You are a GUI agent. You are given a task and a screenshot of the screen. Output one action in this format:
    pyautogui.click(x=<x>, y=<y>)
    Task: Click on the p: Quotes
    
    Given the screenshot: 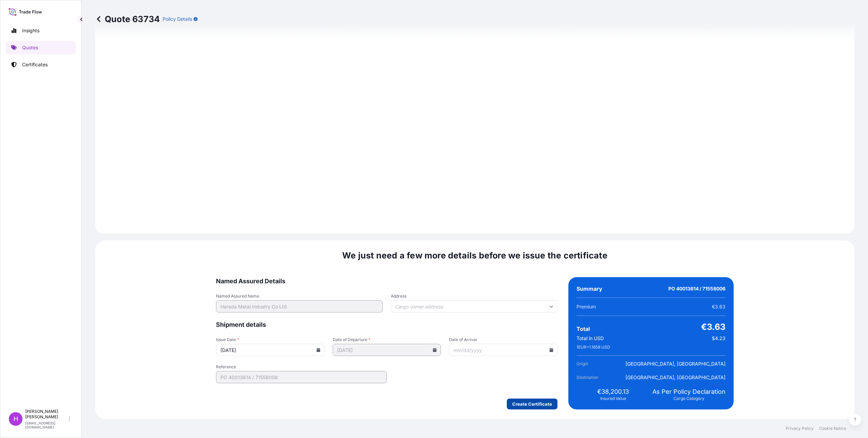 What is the action you would take?
    pyautogui.click(x=30, y=48)
    